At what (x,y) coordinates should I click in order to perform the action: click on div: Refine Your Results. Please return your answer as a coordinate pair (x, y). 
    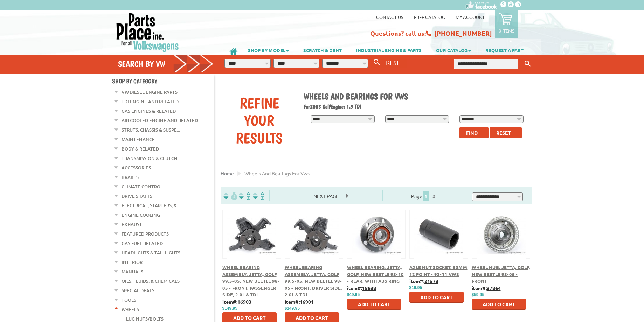
    Looking at the image, I should click on (259, 120).